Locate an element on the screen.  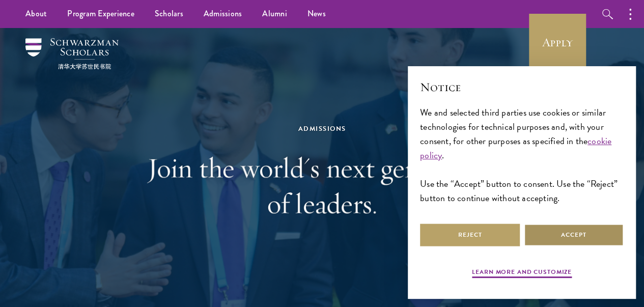
div: We and selected third parties use cookies or similar technologies for technical purposes and, wit... is located at coordinates (522, 155).